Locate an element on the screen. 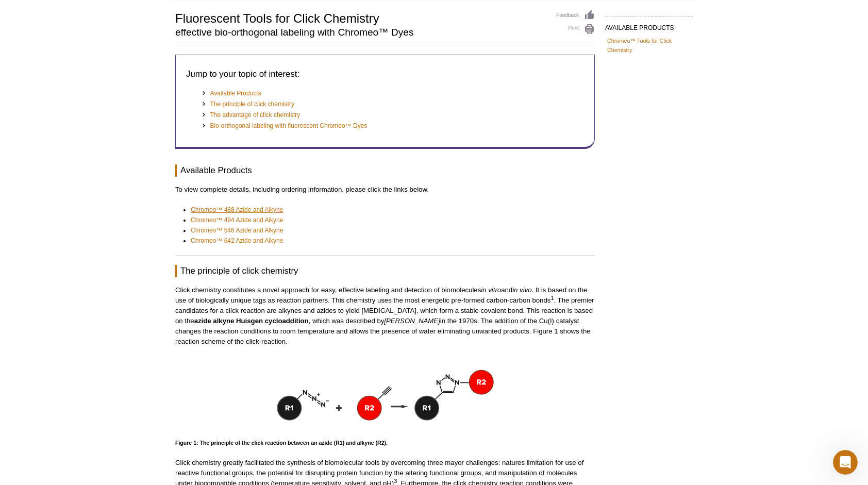 The image size is (868, 485). em: in vitro is located at coordinates (491, 290).